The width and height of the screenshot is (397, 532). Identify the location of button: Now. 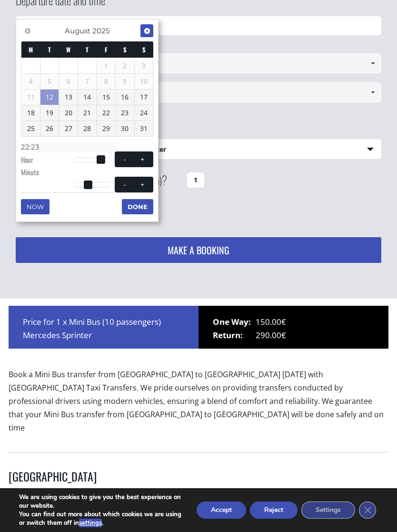
(35, 207).